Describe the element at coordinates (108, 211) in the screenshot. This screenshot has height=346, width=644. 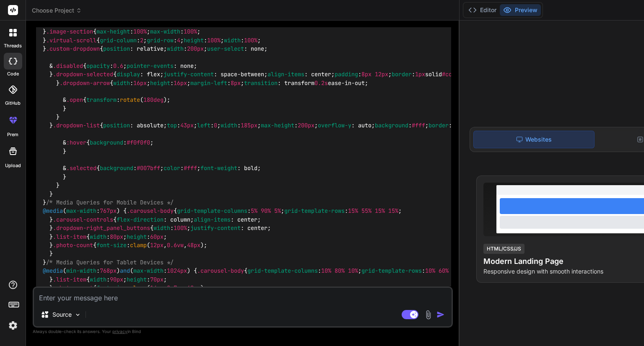
I see `span: 767px` at that location.